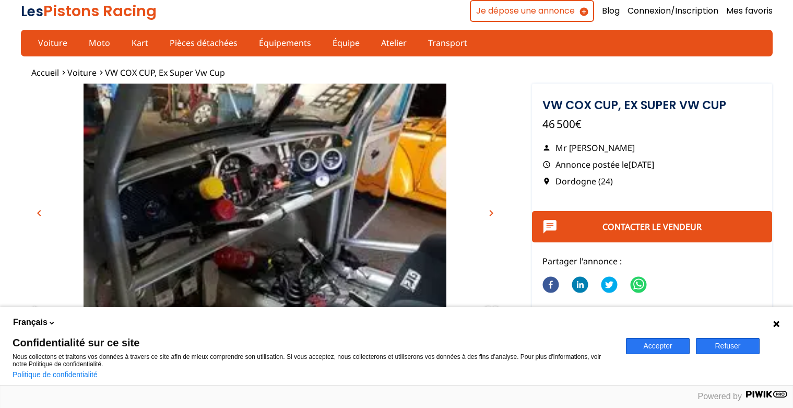  What do you see at coordinates (652, 181) in the screenshot?
I see `p: Dordogne (24)` at bounding box center [652, 181].